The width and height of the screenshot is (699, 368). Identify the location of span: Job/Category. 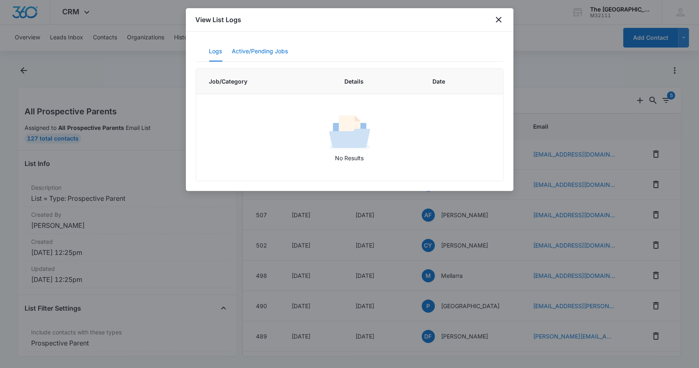
(267, 81).